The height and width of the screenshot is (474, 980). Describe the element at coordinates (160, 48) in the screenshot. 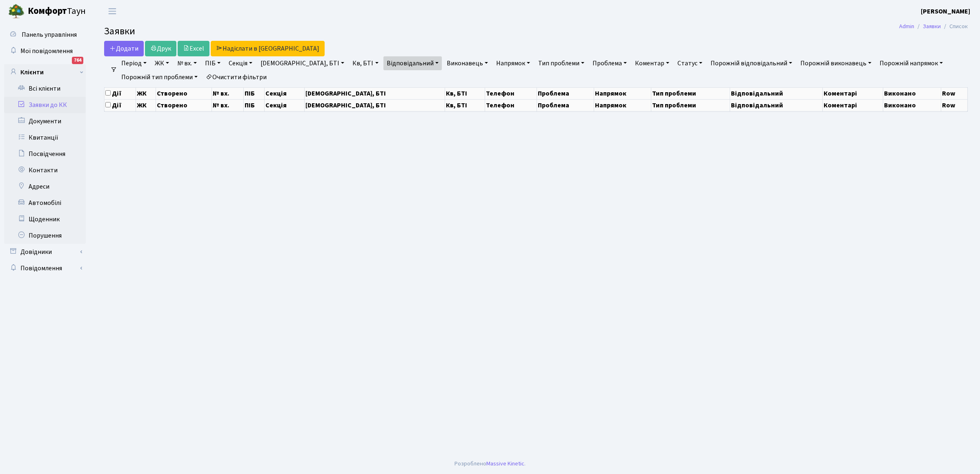

I see `a: Друк` at that location.